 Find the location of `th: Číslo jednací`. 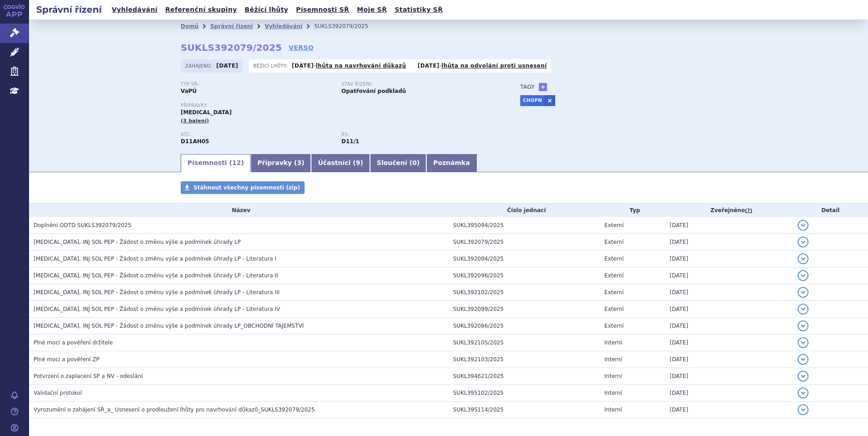

th: Číslo jednací is located at coordinates (524, 211).